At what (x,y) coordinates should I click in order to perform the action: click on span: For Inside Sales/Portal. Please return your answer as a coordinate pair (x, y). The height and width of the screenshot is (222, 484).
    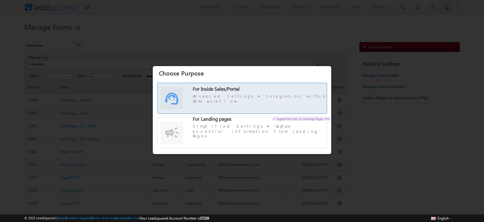
    Looking at the image, I should click on (216, 88).